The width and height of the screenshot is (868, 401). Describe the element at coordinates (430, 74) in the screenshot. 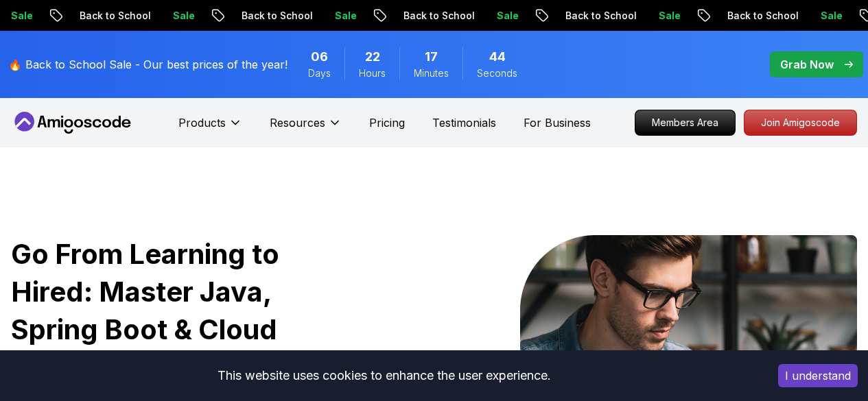

I see `span: Minutes` at that location.